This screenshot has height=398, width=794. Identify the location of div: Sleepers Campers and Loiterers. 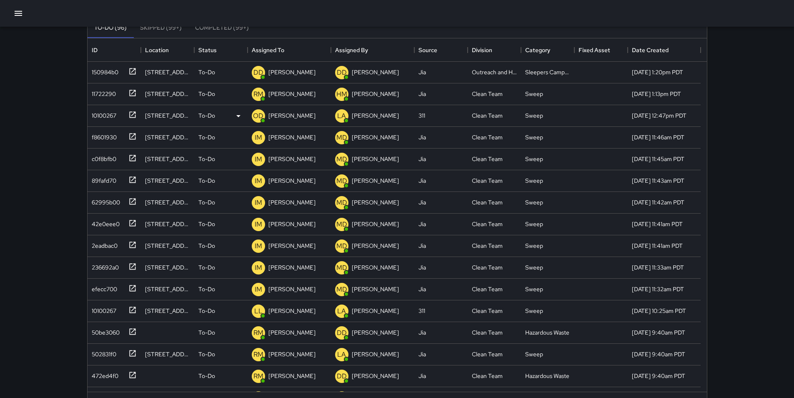
(548, 72).